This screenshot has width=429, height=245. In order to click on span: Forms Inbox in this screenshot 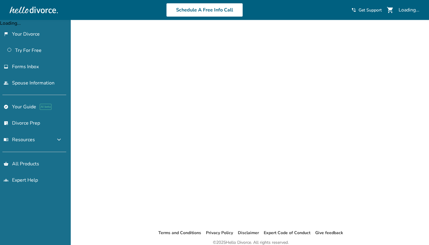, I will do `click(25, 67)`.